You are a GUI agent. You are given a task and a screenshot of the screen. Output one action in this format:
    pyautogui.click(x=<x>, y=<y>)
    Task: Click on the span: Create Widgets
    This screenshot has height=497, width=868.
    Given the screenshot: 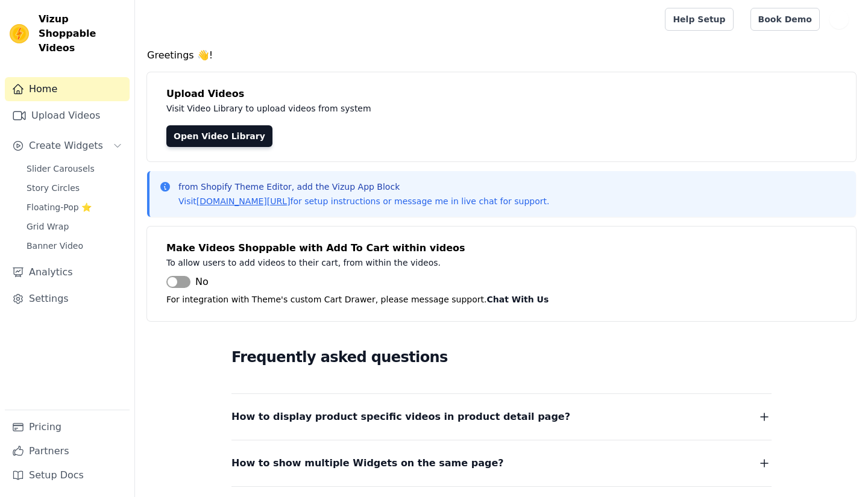 What is the action you would take?
    pyautogui.click(x=66, y=146)
    